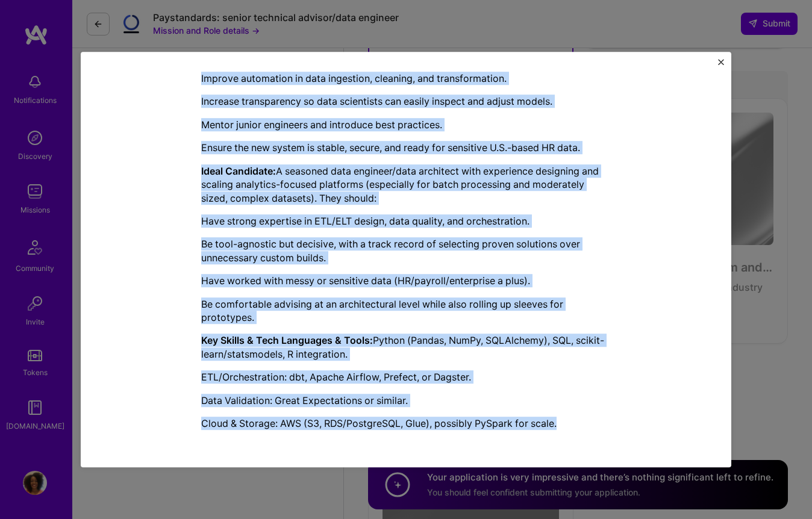  Describe the element at coordinates (721, 65) in the screenshot. I see `button: Close` at that location.